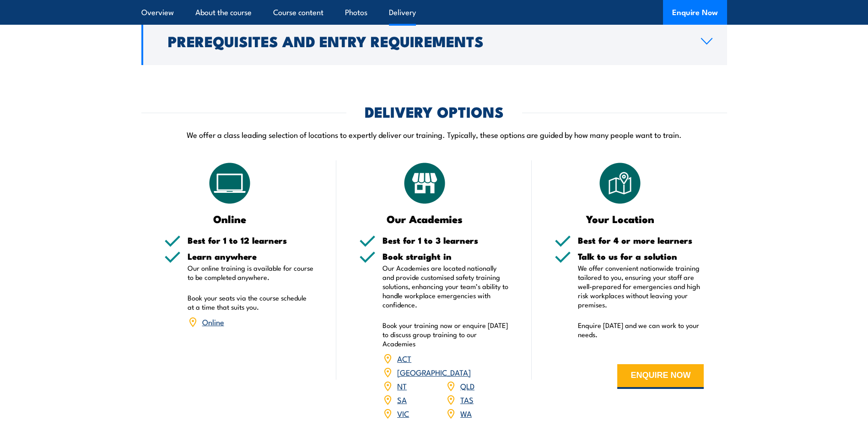 This screenshot has width=868, height=437. What do you see at coordinates (251, 302) in the screenshot?
I see `p: Book your seats via the course schedule at a time that suits you.` at bounding box center [251, 302].